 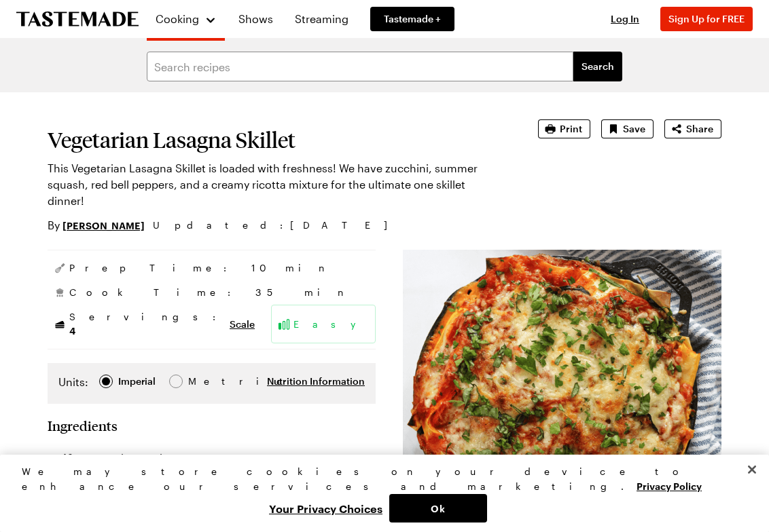 What do you see at coordinates (202, 382) in the screenshot?
I see `div: Metric` at bounding box center [202, 382].